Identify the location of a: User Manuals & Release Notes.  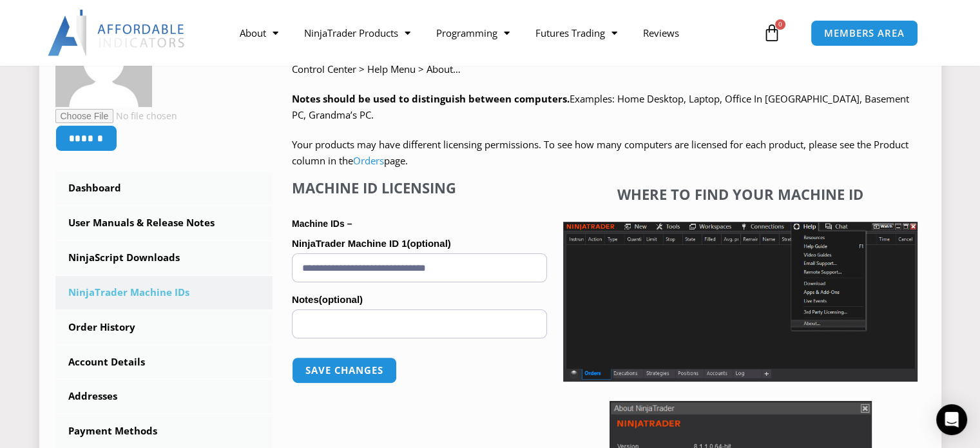
(164, 223).